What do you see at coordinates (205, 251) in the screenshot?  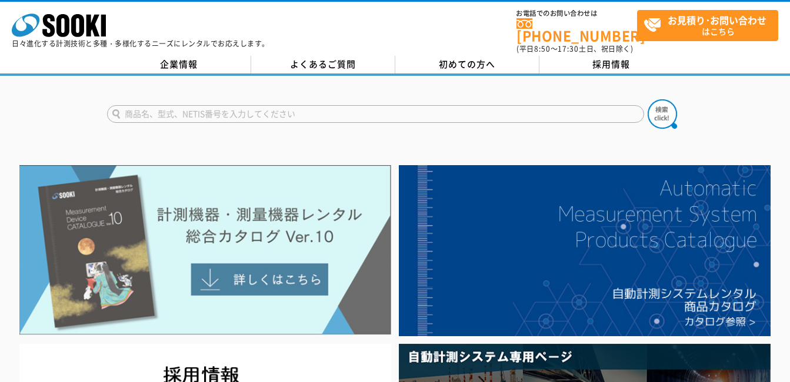 I see `img: Catalog Ver10` at bounding box center [205, 251].